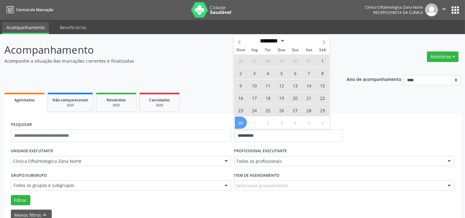 The width and height of the screenshot is (465, 218). I want to click on span: Novembro 9, 2025, so click(241, 85).